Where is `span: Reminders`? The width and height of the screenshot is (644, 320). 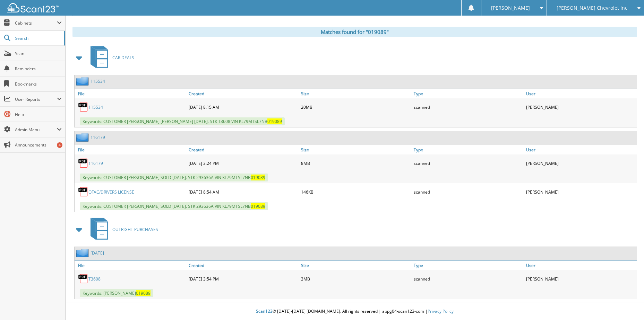 span: Reminders is located at coordinates (38, 68).